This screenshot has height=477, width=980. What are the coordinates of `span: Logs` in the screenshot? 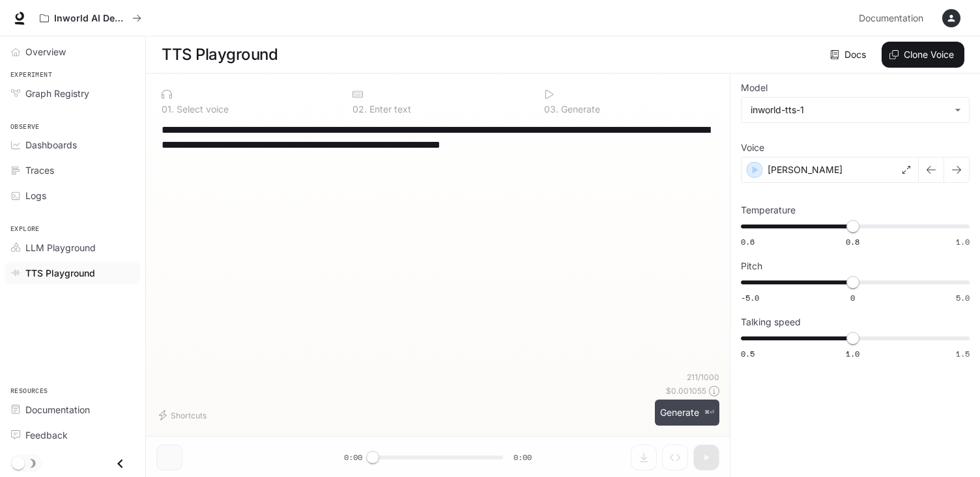 It's located at (36, 196).